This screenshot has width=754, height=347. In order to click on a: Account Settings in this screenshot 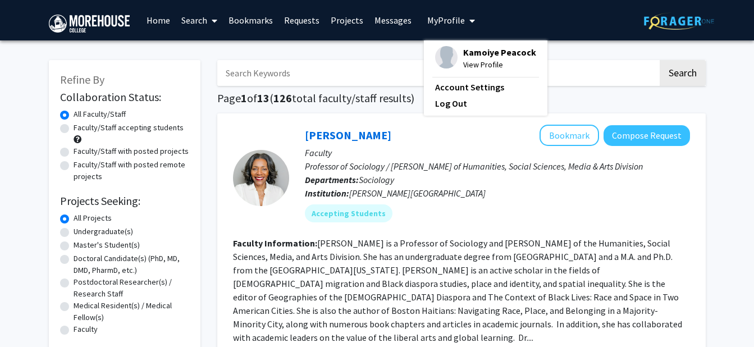, I will do `click(486, 87)`.